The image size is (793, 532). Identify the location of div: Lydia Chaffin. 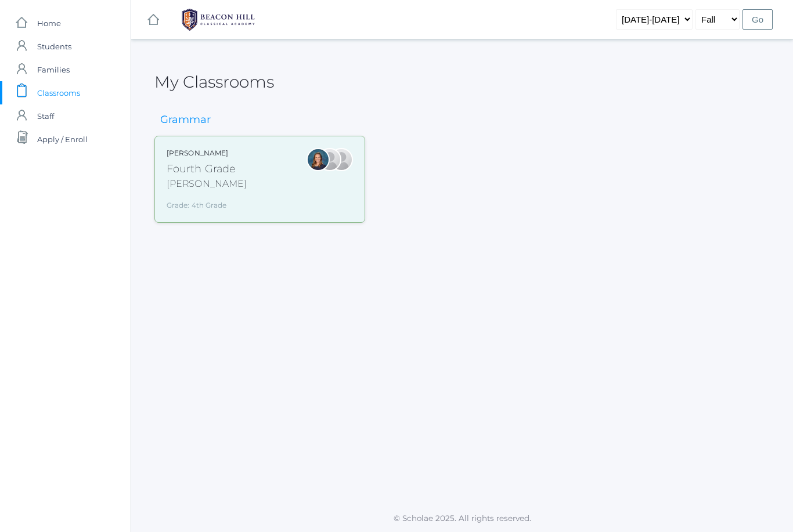
(330, 159).